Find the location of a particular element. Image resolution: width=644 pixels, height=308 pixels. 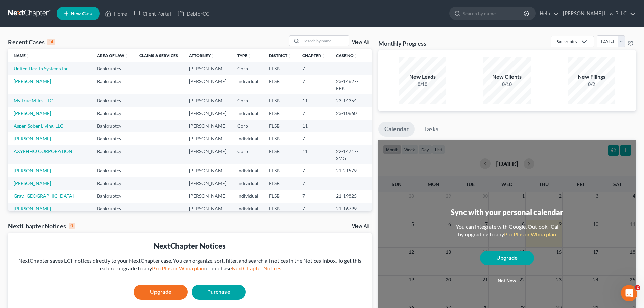

td: 21-19825 is located at coordinates (351, 195).